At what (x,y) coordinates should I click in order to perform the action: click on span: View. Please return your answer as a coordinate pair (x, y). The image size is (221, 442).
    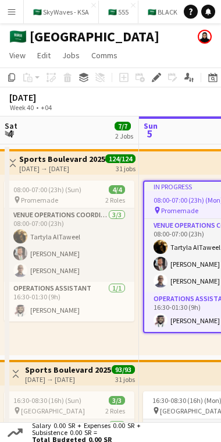
    Looking at the image, I should click on (17, 55).